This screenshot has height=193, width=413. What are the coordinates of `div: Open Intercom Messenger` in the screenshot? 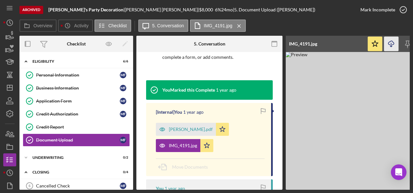 It's located at (399, 172).